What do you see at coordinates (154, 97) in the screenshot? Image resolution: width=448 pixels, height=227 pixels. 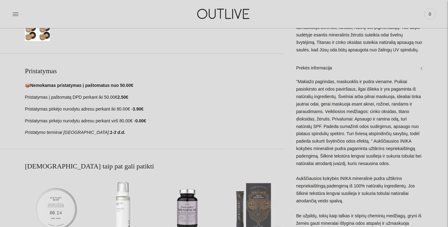 I see `p: Pristatymas į paštomatą DPD perkant iki 50.00€` at bounding box center [154, 97].